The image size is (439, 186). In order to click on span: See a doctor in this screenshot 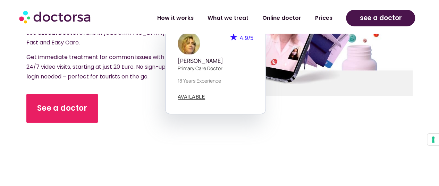, I will do `click(62, 108)`.